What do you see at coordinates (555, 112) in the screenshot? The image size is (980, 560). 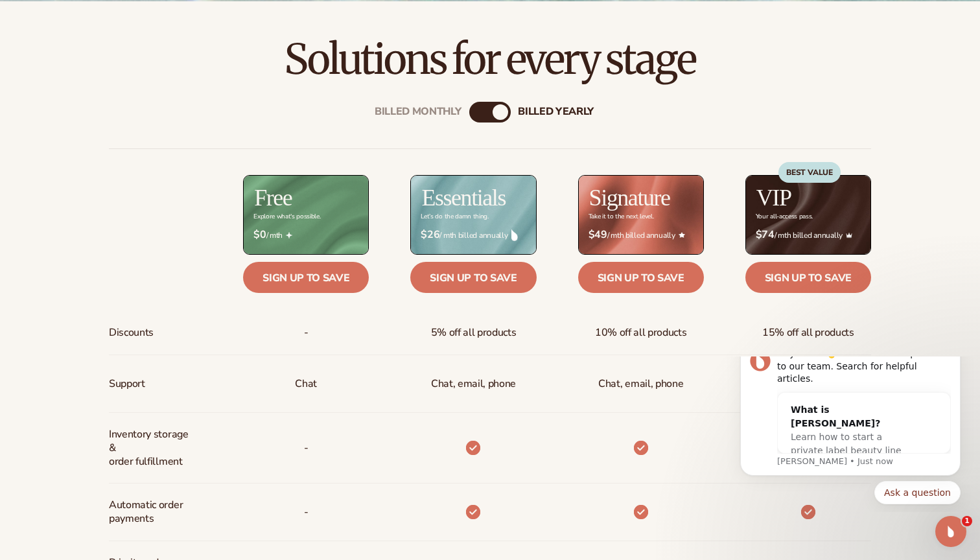 I see `div: billed Yearly` at bounding box center [555, 112].